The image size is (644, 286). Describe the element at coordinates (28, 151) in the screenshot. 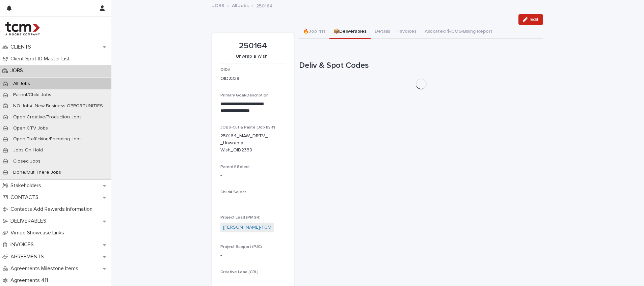

I see `p: Jobs On Hold` at that location.